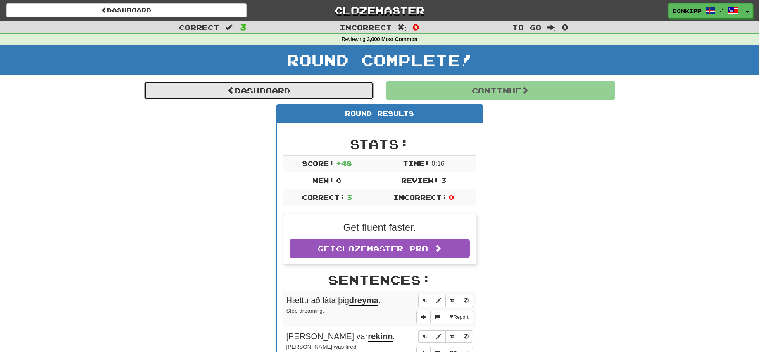 This screenshot has width=759, height=352. I want to click on span: + 48, so click(344, 163).